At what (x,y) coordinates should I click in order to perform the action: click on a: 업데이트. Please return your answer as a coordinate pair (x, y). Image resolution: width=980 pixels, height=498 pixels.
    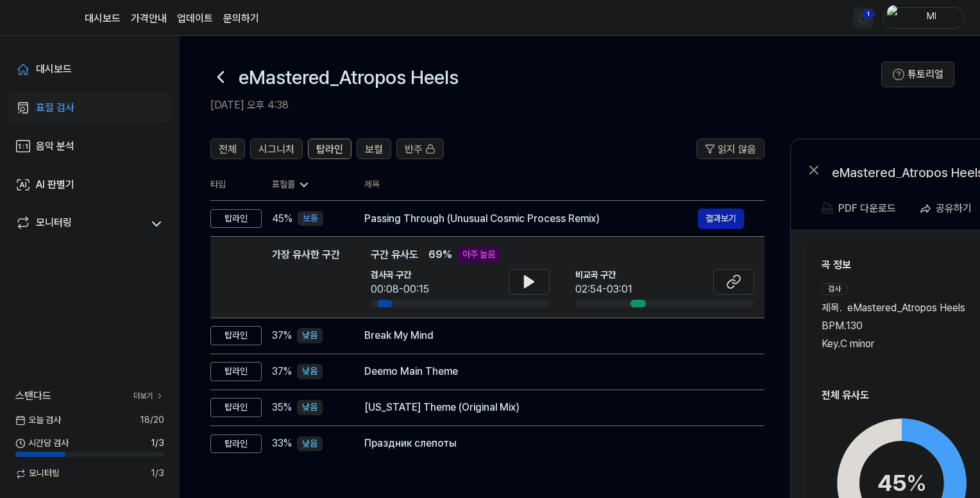
    Looking at the image, I should click on (195, 19).